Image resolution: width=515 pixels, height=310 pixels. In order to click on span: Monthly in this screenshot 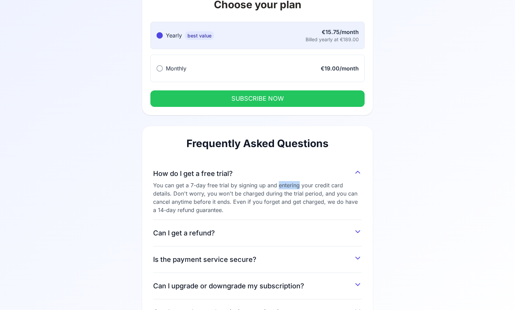, I will do `click(176, 68)`.